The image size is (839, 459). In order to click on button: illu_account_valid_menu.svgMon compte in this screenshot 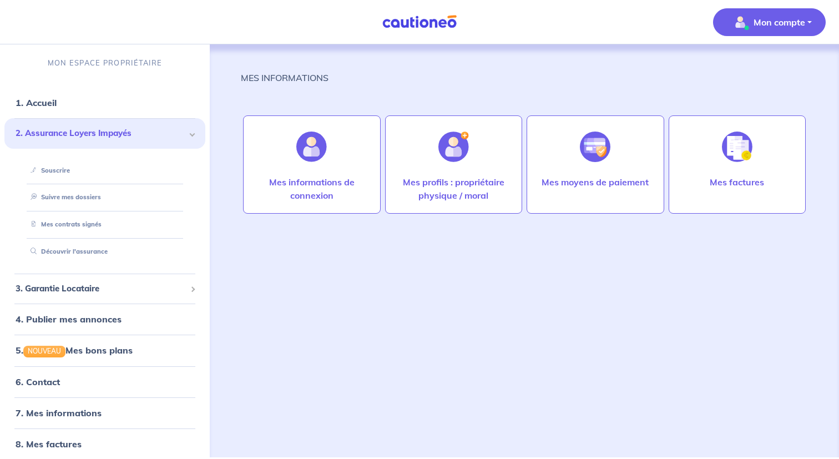, I will do `click(769, 22)`.